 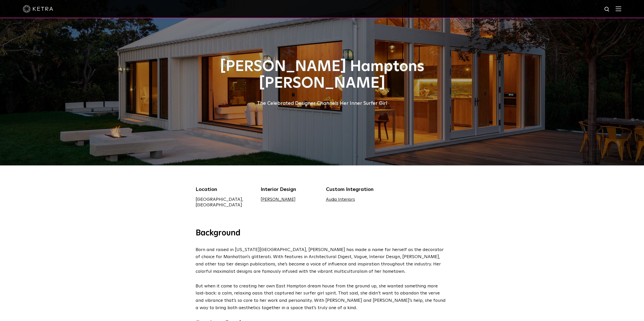 I want to click on a: Audio Interiors, so click(x=340, y=200).